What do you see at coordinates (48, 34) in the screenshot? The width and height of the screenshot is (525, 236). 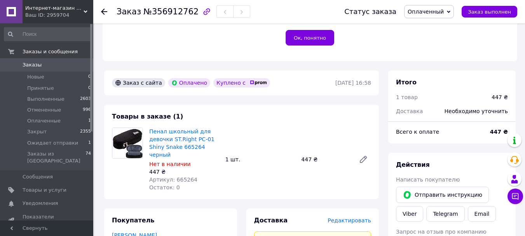 I see `input: Поиск` at bounding box center [48, 34].